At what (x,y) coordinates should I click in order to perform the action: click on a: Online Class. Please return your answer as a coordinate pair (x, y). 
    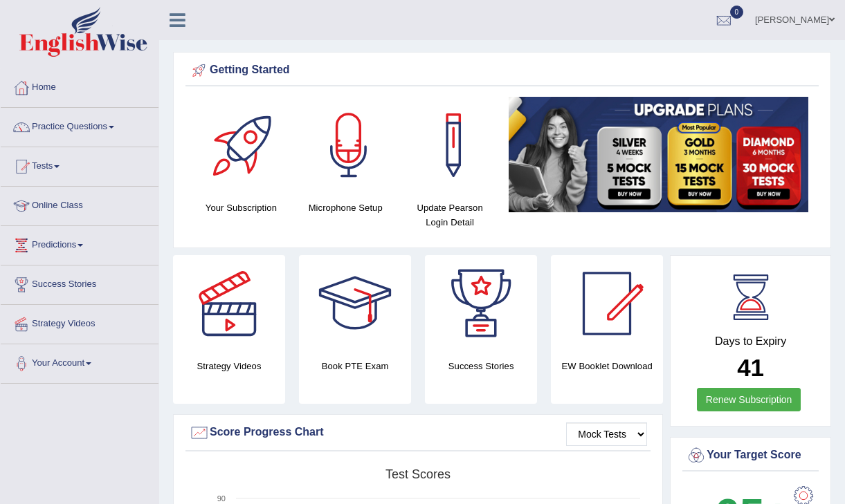
    Looking at the image, I should click on (80, 204).